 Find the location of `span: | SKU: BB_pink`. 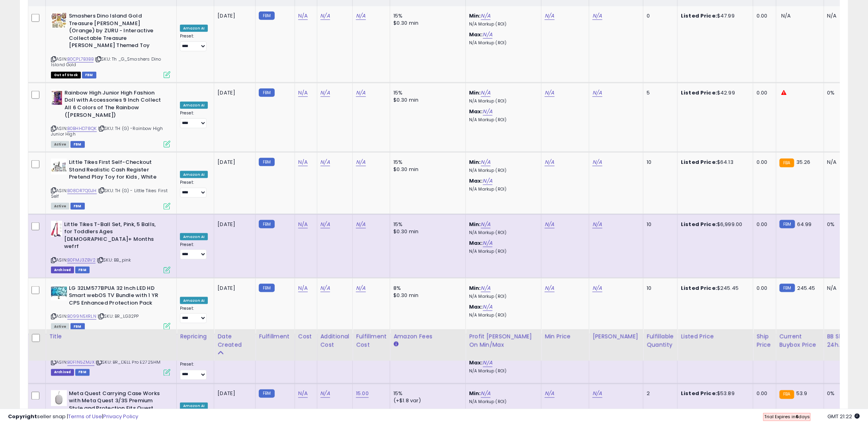

span: | SKU: BB_pink is located at coordinates (114, 260).